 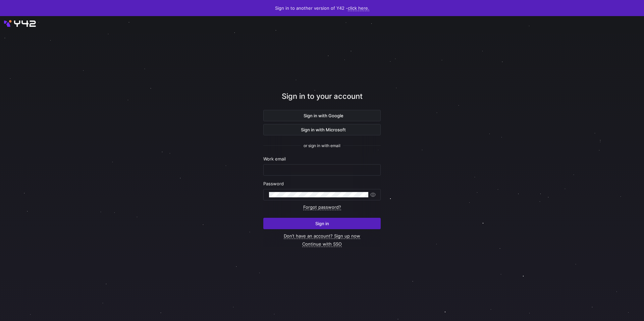 What do you see at coordinates (322, 146) in the screenshot?
I see `span: or sign in with email` at bounding box center [322, 146].